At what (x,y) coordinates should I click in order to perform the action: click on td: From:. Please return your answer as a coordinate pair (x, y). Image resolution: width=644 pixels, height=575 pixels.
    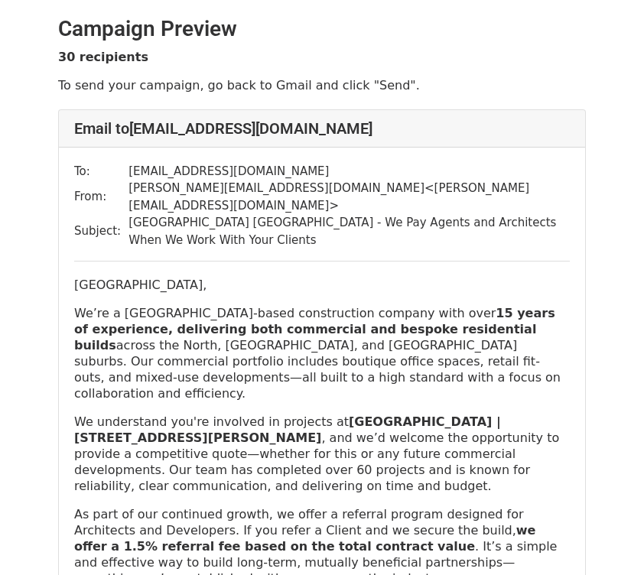
    Looking at the image, I should click on (101, 197).